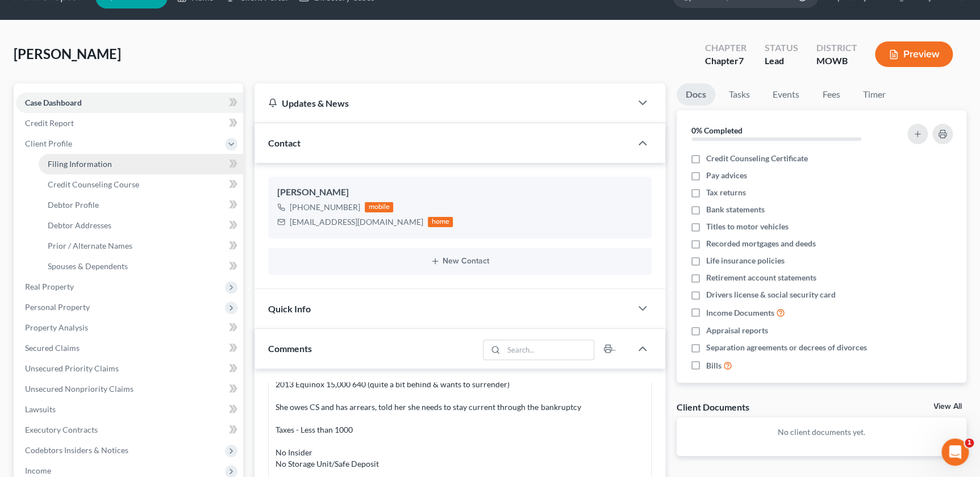 Image resolution: width=980 pixels, height=477 pixels. I want to click on span: Drivers license & social security card, so click(771, 294).